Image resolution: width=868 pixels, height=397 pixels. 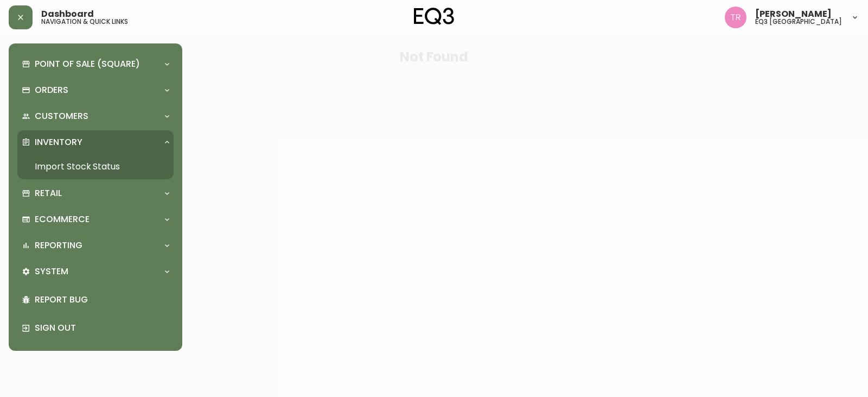 I want to click on p: Inventory, so click(x=59, y=142).